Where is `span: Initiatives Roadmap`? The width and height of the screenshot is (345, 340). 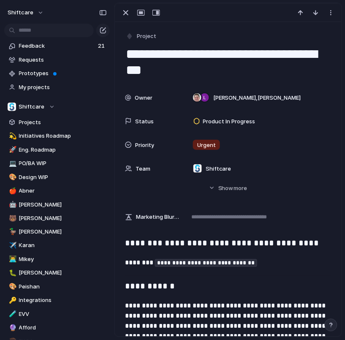
span: Initiatives Roadmap is located at coordinates (63, 136).